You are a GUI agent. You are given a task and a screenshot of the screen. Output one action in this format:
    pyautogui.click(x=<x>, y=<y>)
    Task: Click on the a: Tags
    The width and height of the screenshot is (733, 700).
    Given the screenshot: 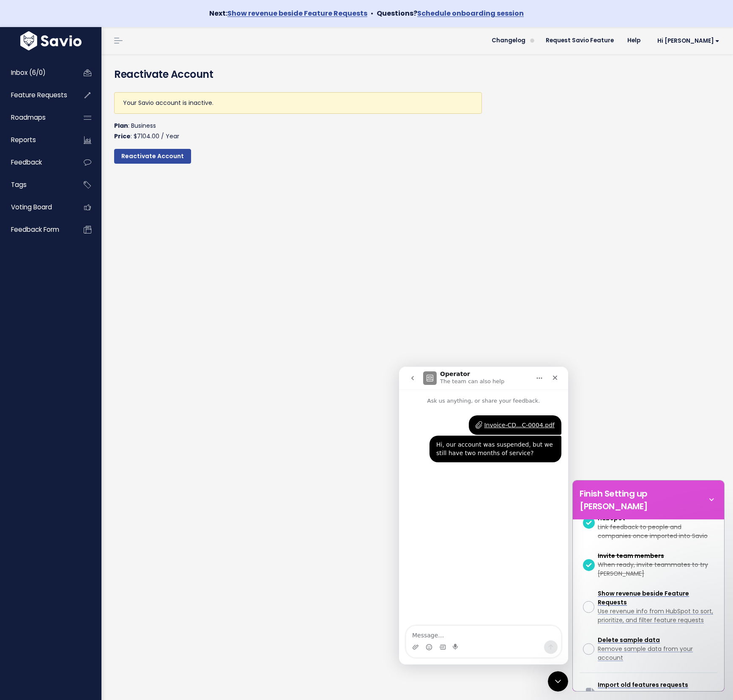 What is the action you would take?
    pyautogui.click(x=36, y=185)
    